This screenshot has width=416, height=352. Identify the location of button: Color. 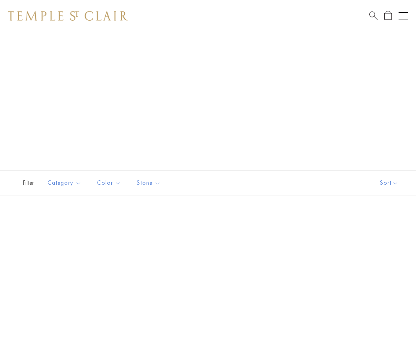
(109, 183).